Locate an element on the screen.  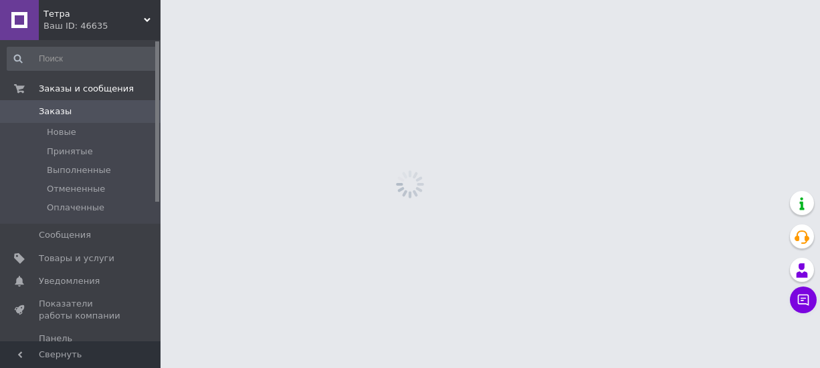
span: Принятые is located at coordinates (70, 152).